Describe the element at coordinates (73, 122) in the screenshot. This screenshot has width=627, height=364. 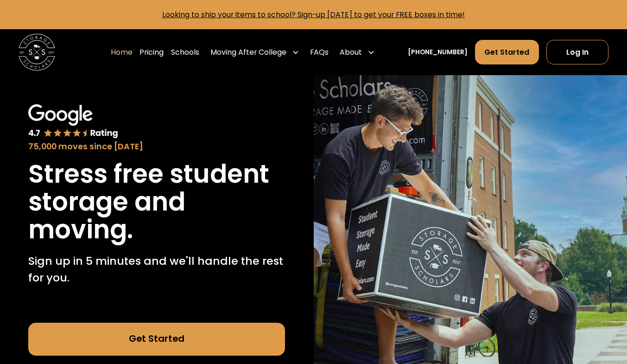
I see `img: Google 4.7 star rating` at that location.